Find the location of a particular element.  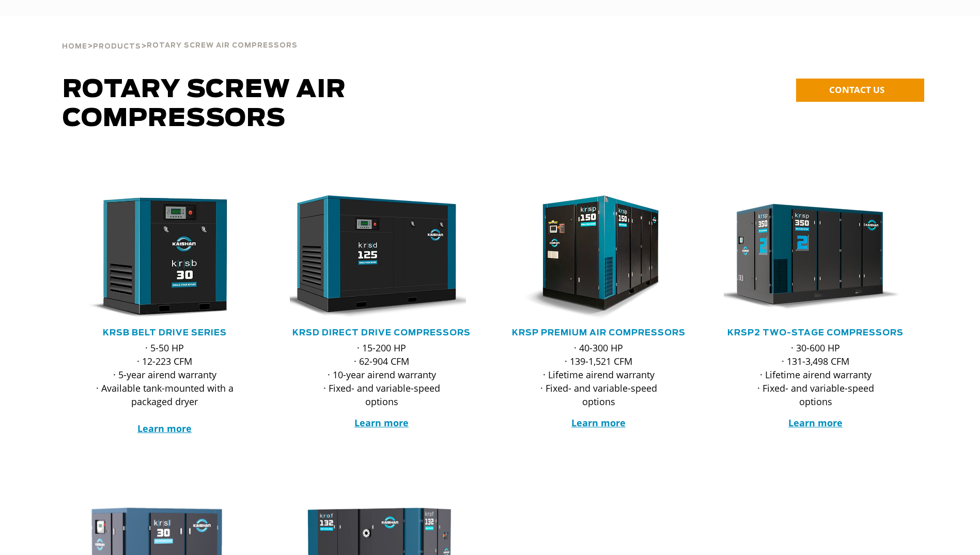

img: krsp150 is located at coordinates (591, 257).